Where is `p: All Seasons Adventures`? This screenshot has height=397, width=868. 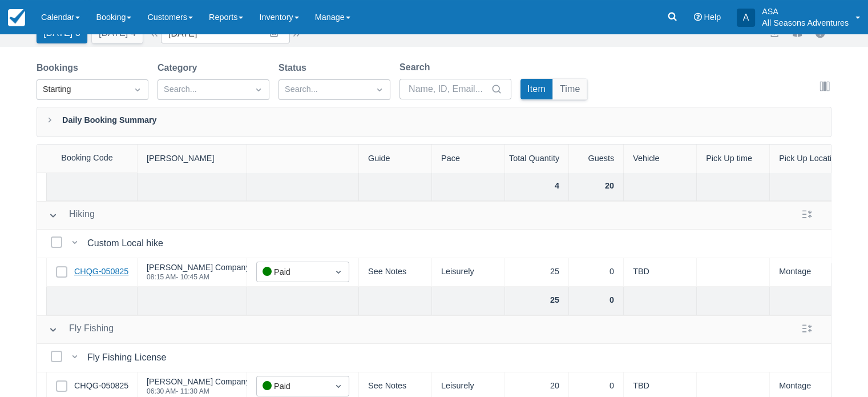
p: All Seasons Adventures is located at coordinates (806, 23).